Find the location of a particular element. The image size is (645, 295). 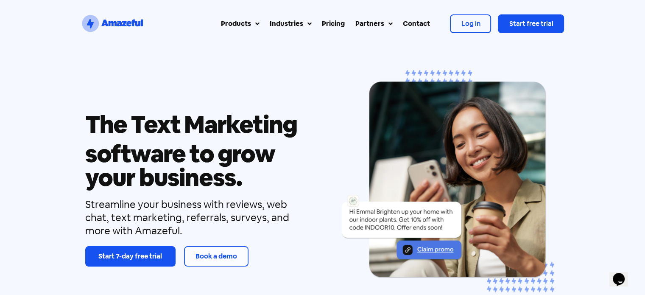

div: Pricing is located at coordinates (333, 24).